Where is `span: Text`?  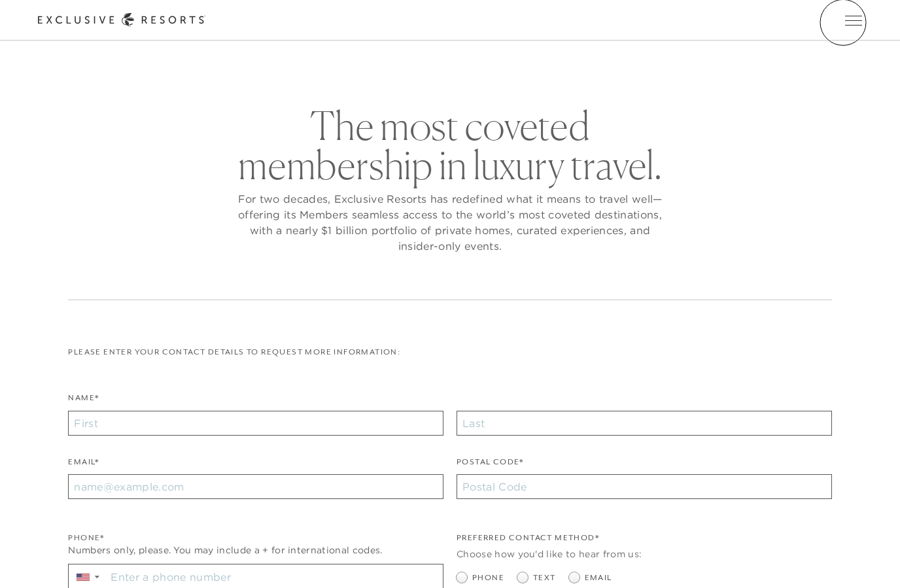
span: Text is located at coordinates (545, 577).